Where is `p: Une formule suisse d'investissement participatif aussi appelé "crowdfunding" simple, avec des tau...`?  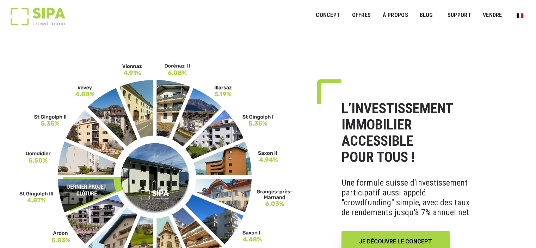
p: Une formule suisse d'investissement participatif aussi appelé "crowdfunding" simple, avec des tau... is located at coordinates (406, 197).